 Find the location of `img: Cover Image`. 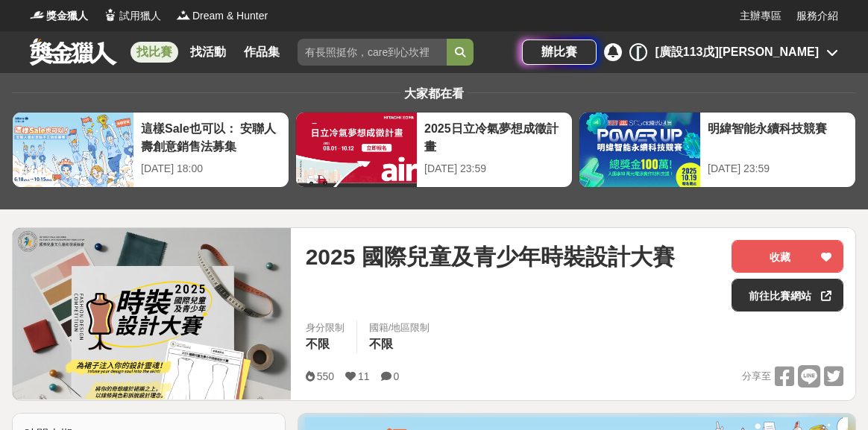

img: Cover Image is located at coordinates (151, 314).